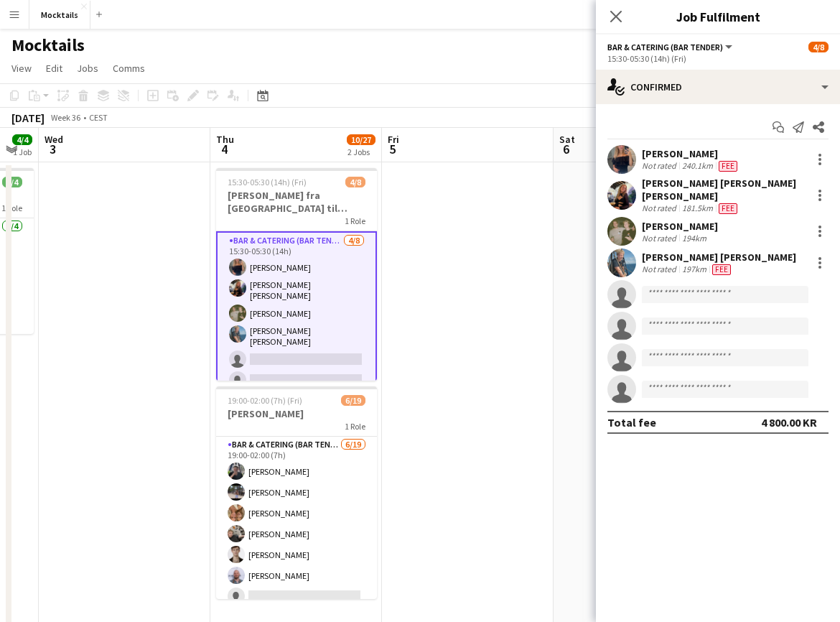  What do you see at coordinates (665, 47) in the screenshot?
I see `span: Bar & Catering (Bar Tender)` at bounding box center [665, 47].